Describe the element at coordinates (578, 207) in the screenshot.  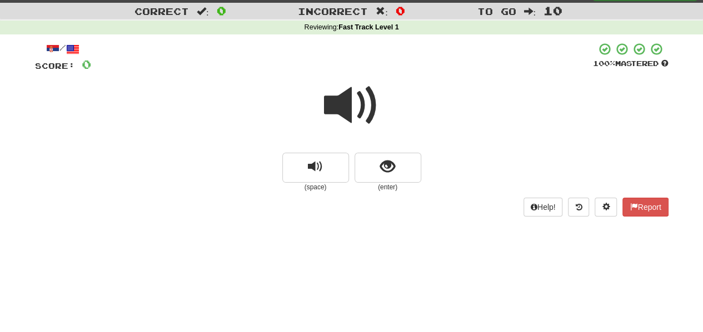
I see `button: Round history (alt+y)` at that location.